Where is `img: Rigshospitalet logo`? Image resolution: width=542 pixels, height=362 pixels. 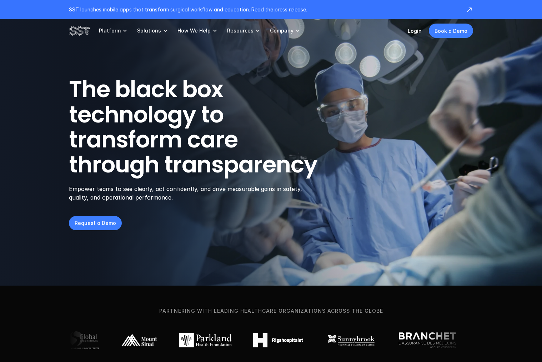
img: Rigshospitalet logo is located at coordinates (278, 340).